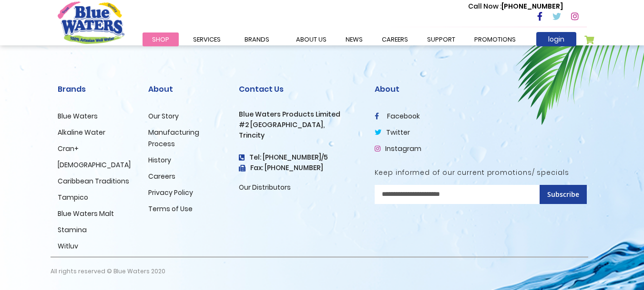 This screenshot has width=644, height=290. Describe the element at coordinates (299, 89) in the screenshot. I see `h2: Contact Us` at that location.